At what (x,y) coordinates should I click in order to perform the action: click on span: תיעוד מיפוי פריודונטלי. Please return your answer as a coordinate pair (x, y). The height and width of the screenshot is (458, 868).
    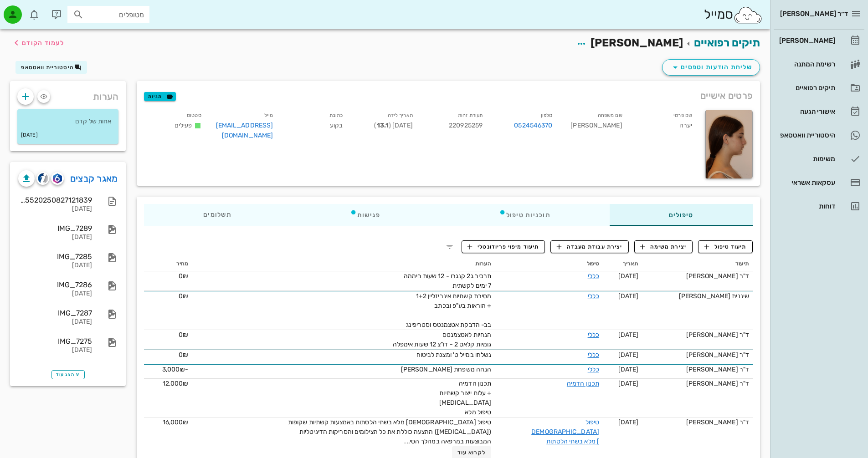
    Looking at the image, I should click on (503, 247).